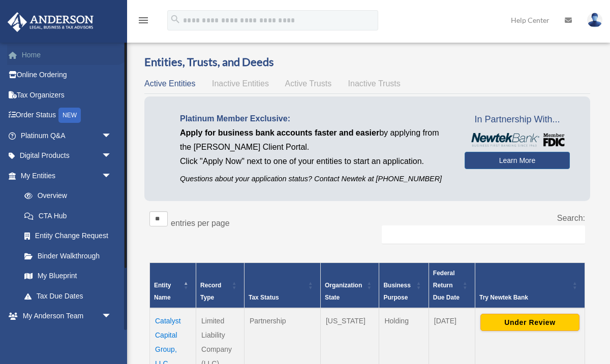  What do you see at coordinates (210, 292) in the screenshot?
I see `span: Record Type` at bounding box center [210, 292].